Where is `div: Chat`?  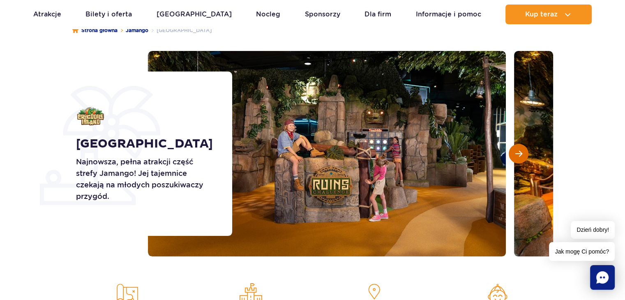 div: Chat is located at coordinates (602, 277).